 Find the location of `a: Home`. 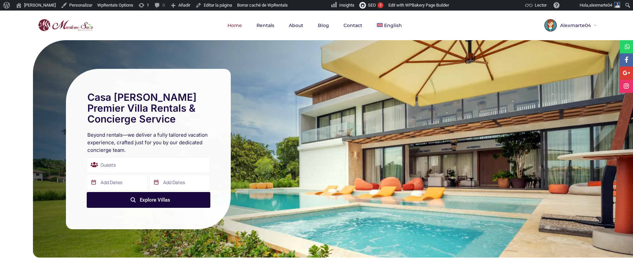

a: Home is located at coordinates (235, 25).